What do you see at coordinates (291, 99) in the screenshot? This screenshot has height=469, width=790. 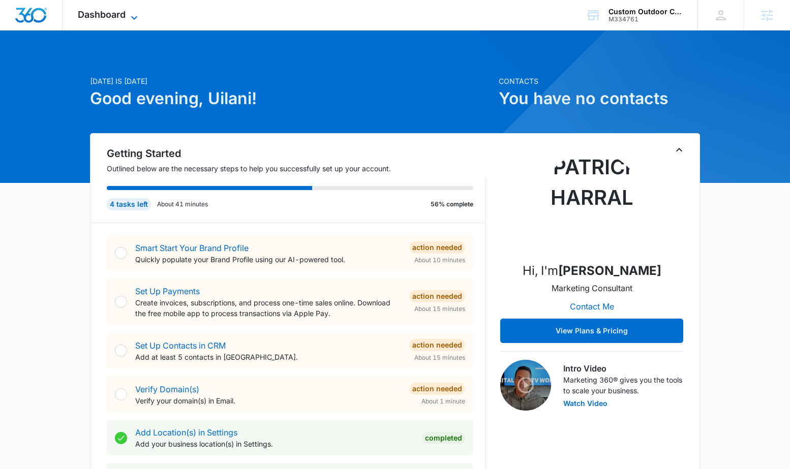 I see `h1: Good evening, Uilani!` at bounding box center [291, 99].